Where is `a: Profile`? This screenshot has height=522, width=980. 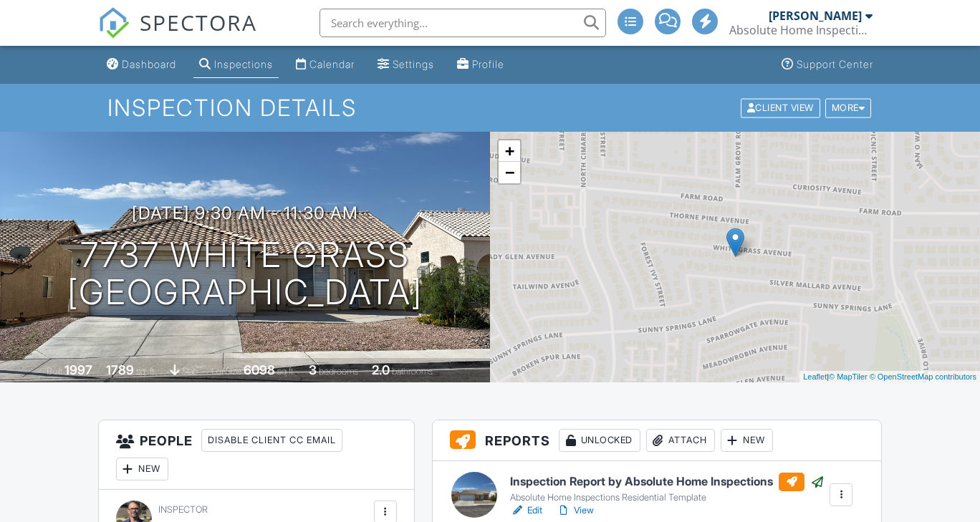
a: Profile is located at coordinates (481, 65).